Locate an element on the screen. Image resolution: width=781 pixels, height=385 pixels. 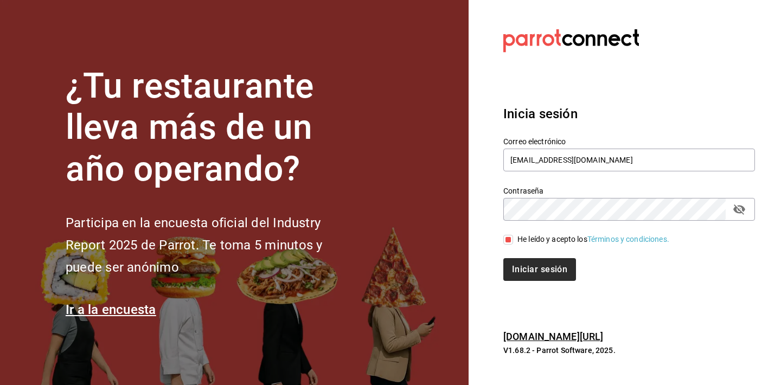
input: Ingresa tu correo electrónico is located at coordinates (629, 160).